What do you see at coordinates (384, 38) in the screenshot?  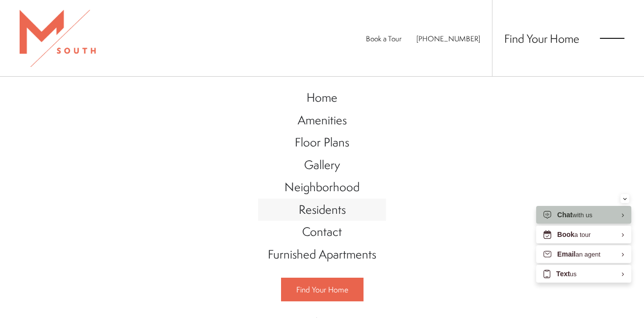 I see `span: Book a Tour` at bounding box center [384, 38].